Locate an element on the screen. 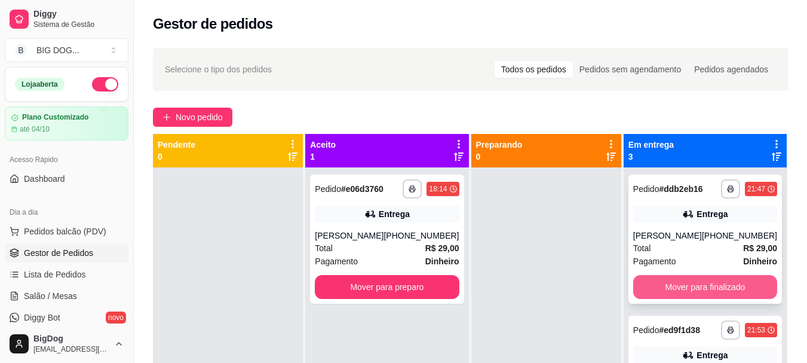 This screenshot has height=363, width=807. button: Alterar Status is located at coordinates (105, 84).